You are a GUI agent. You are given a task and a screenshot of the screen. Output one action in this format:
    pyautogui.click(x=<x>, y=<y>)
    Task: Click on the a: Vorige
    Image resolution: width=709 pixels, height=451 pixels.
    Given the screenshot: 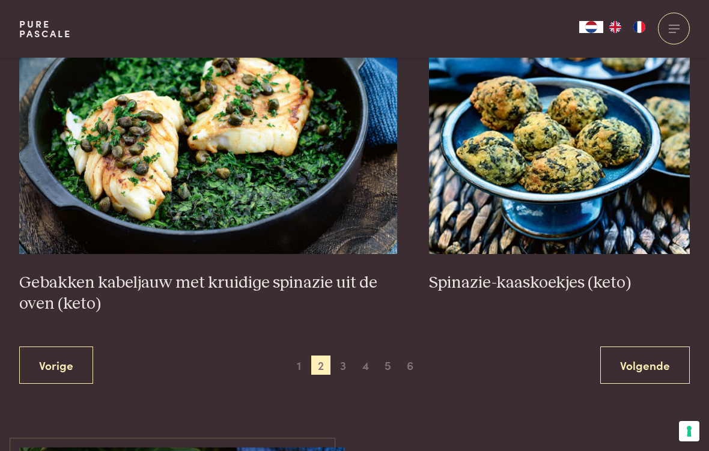 What is the action you would take?
    pyautogui.click(x=56, y=365)
    